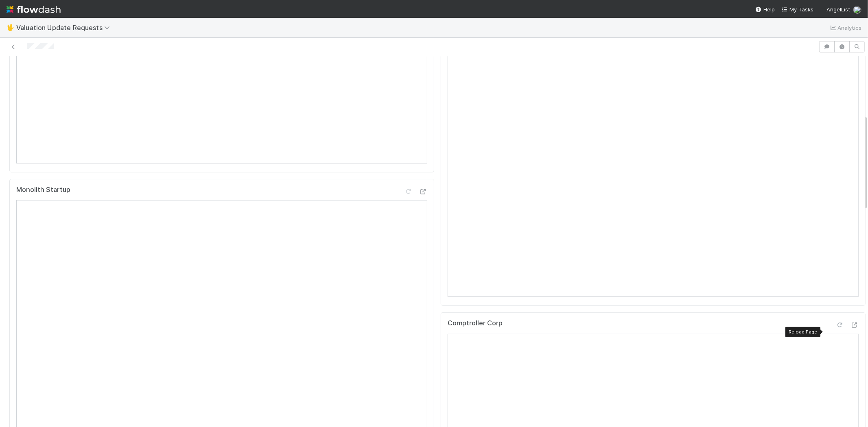  What do you see at coordinates (43, 190) in the screenshot?
I see `h5: Monolith Startup` at bounding box center [43, 190].